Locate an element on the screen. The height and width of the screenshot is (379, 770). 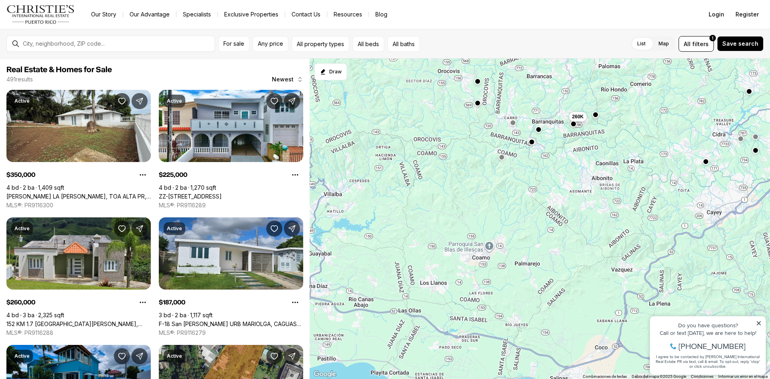
span: Real Estate & Homes for Sale is located at coordinates (59, 70).